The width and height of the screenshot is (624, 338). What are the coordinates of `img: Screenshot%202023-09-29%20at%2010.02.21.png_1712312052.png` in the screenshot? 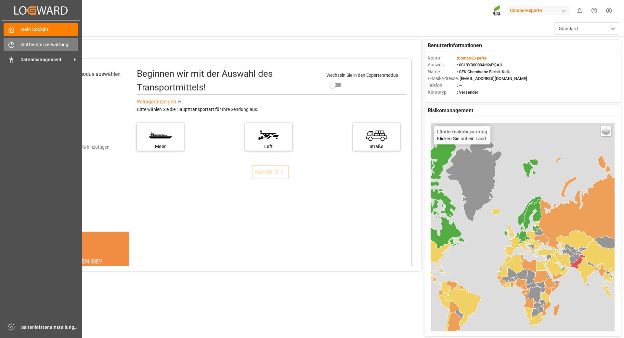 It's located at (498, 10).